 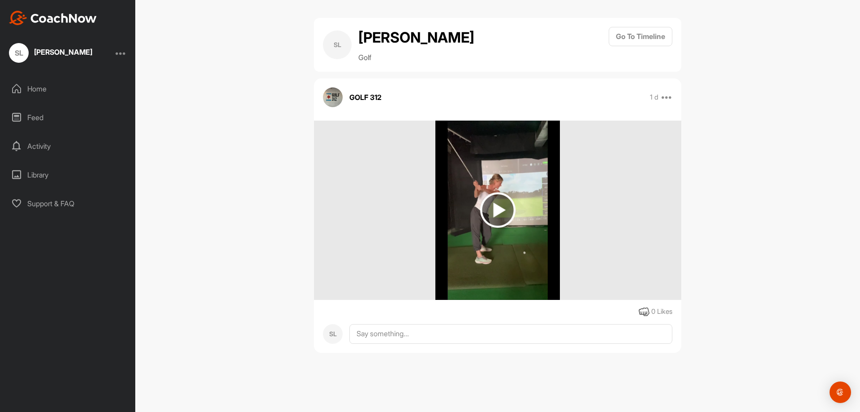 I want to click on div: Support & FAQ, so click(x=68, y=203).